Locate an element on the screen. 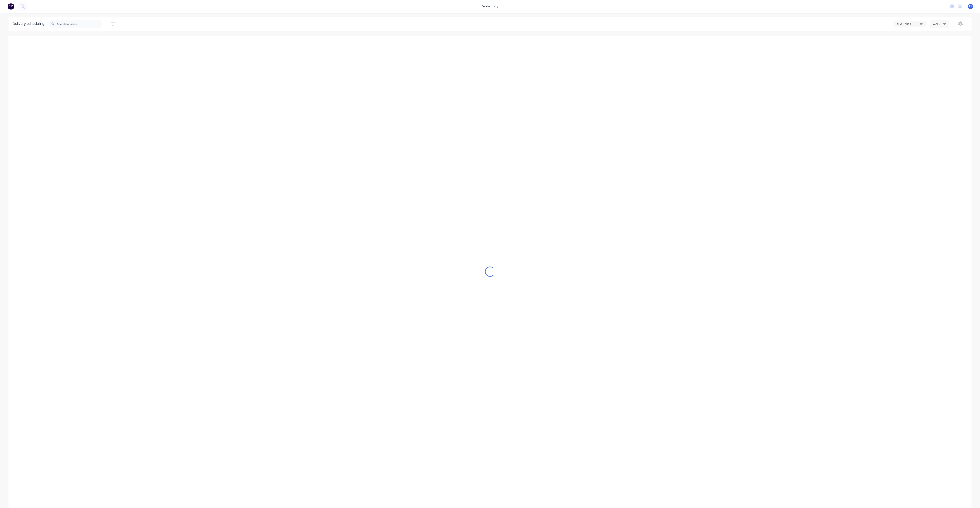 The height and width of the screenshot is (508, 980). img: Factory is located at coordinates (11, 6).